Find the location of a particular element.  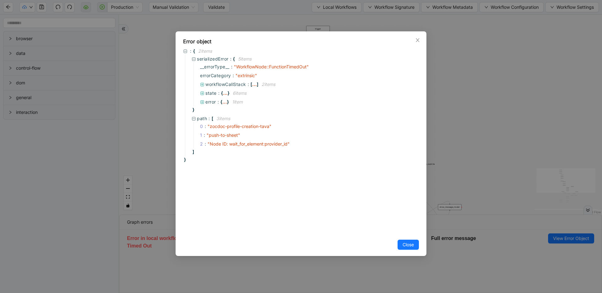

span: 1 item is located at coordinates (237, 102).